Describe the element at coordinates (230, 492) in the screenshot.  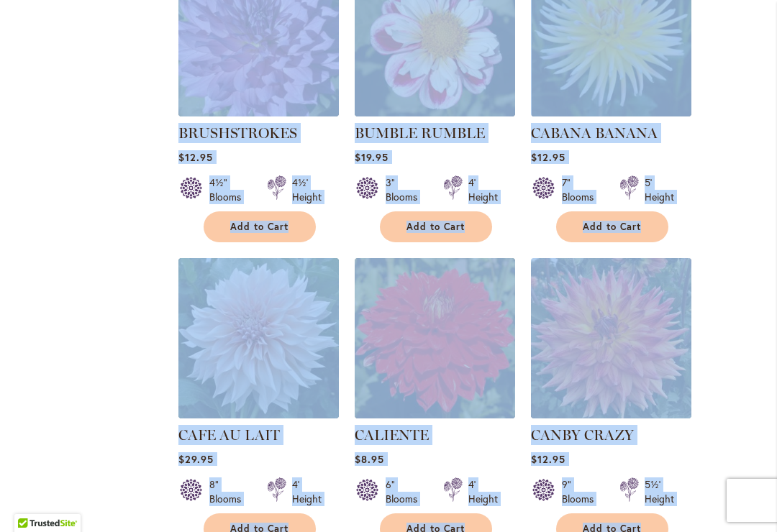
I see `div: 8" Blooms` at that location.